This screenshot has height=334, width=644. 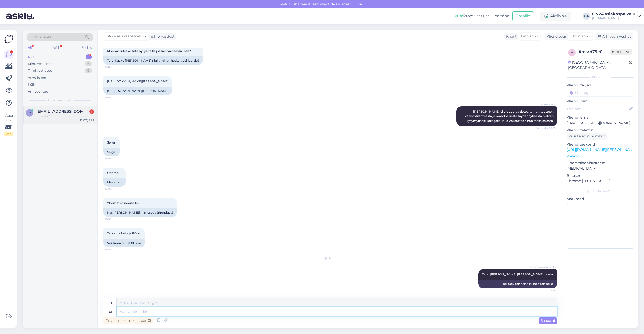 What do you see at coordinates (523, 16) in the screenshot?
I see `button: Emailid` at bounding box center [523, 16].